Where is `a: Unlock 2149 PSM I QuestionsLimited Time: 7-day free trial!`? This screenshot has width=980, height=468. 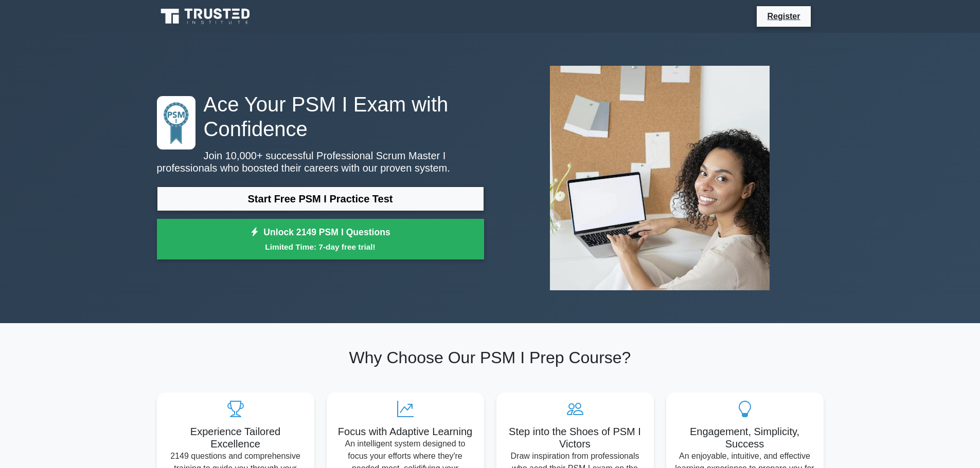
a: Unlock 2149 PSM I QuestionsLimited Time: 7-day free trial! is located at coordinates (321, 239).